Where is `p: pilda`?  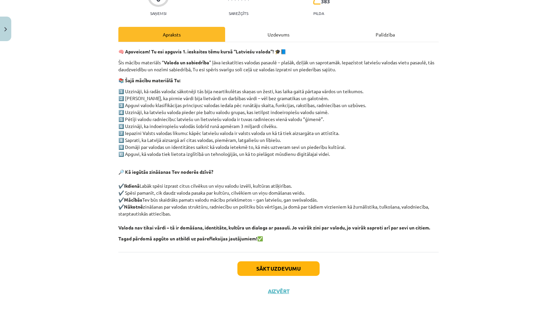 p: pilda is located at coordinates (318, 13).